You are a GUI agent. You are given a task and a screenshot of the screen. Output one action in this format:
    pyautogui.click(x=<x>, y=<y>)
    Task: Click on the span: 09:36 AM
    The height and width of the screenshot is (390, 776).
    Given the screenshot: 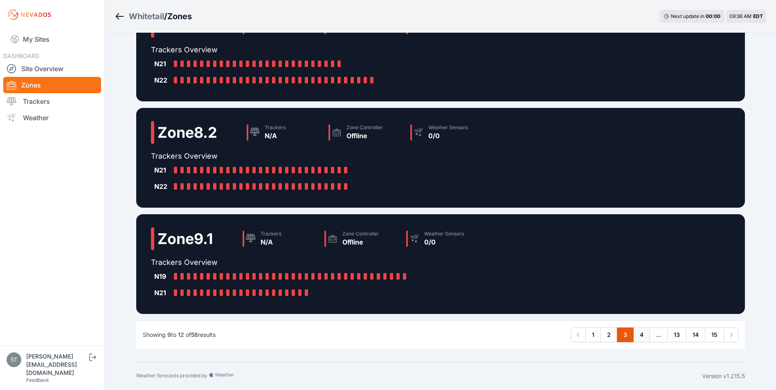 What is the action you would take?
    pyautogui.click(x=740, y=16)
    